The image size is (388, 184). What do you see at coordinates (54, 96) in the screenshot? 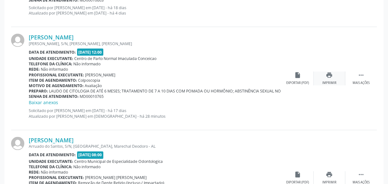
I see `b: Senha de atendimento:` at bounding box center [54, 96].